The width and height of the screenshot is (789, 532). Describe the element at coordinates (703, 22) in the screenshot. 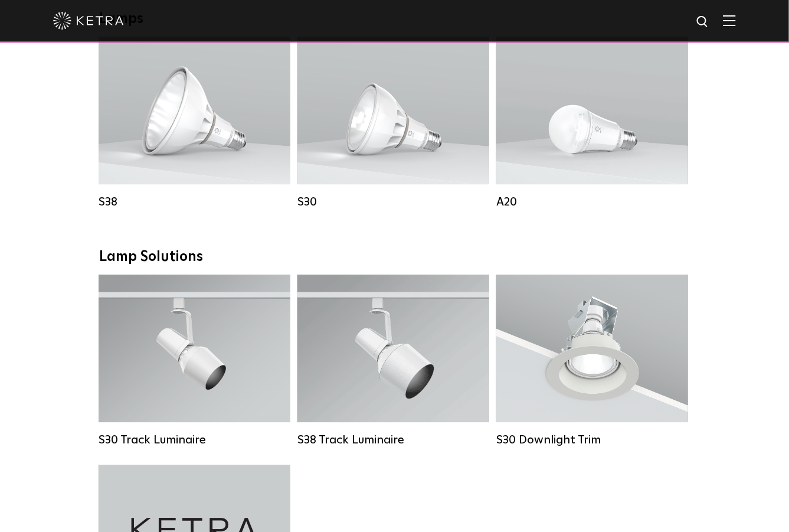

I see `img: search icon` at that location.